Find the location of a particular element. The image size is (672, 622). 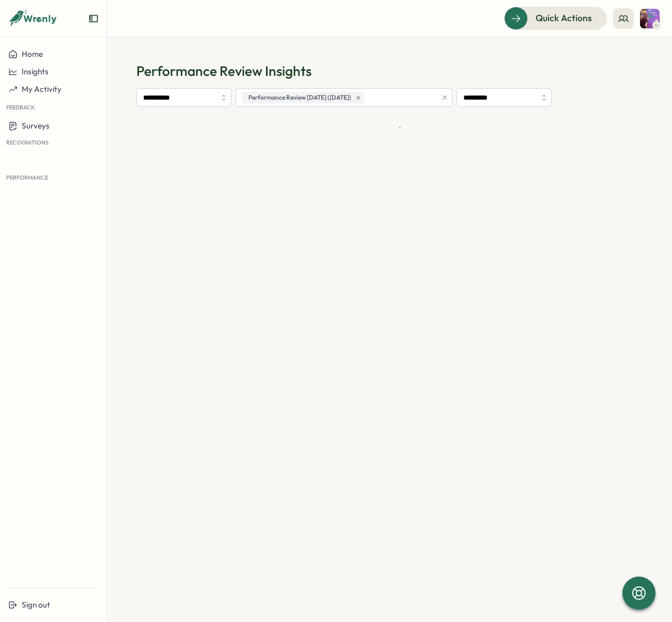

span: Surveys is located at coordinates (35, 126).